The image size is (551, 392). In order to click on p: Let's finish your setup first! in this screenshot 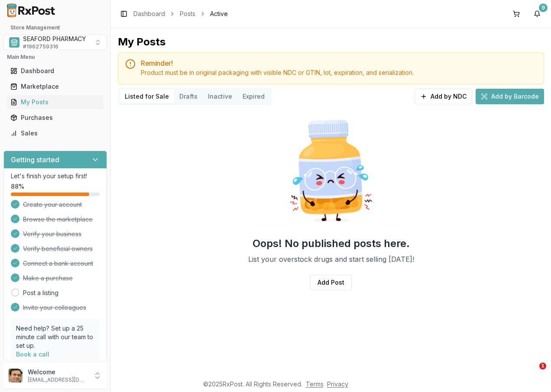, I will do `click(55, 176)`.